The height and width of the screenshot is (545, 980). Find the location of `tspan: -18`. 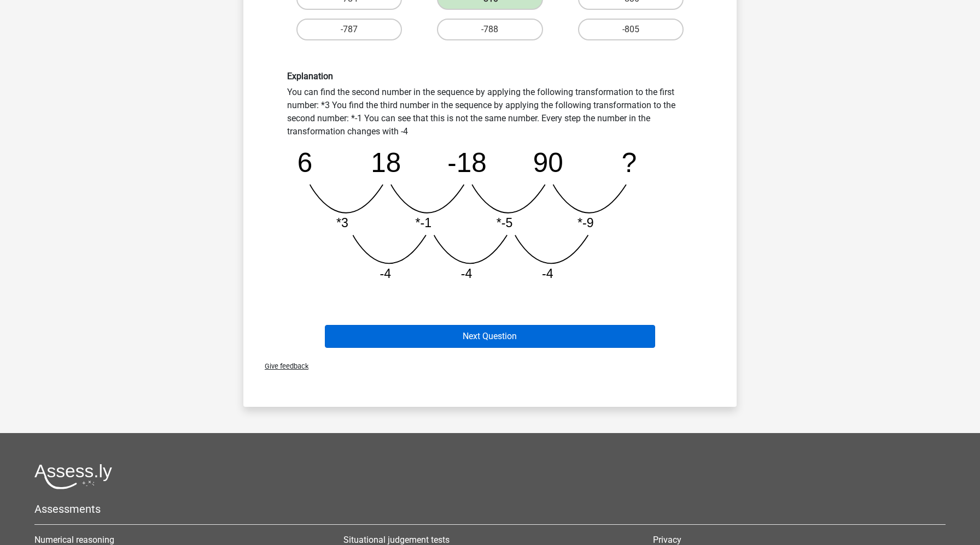

tspan: -18 is located at coordinates (467, 162).